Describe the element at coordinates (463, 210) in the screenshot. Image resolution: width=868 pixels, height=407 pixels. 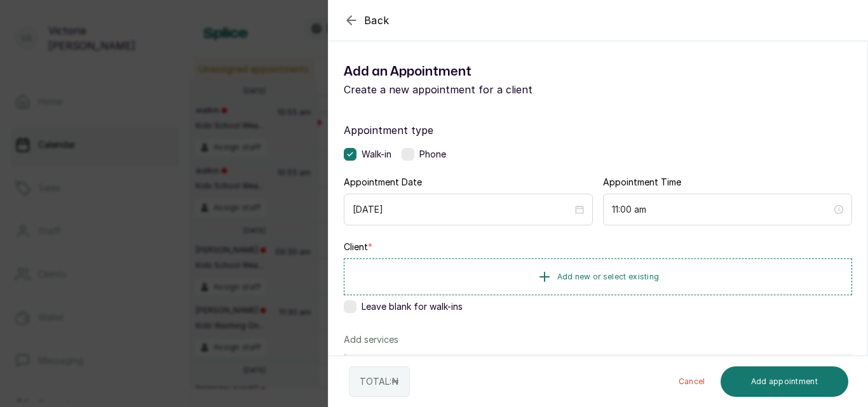
I see `input: Select date` at that location.